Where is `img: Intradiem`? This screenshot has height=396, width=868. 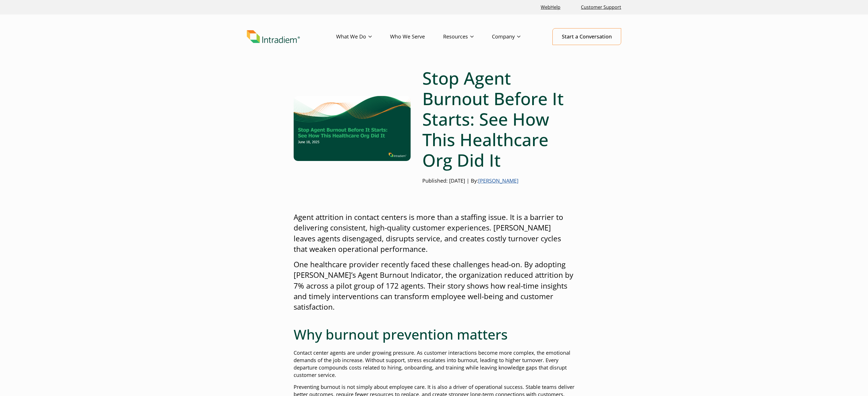 img: Intradiem is located at coordinates (274, 37).